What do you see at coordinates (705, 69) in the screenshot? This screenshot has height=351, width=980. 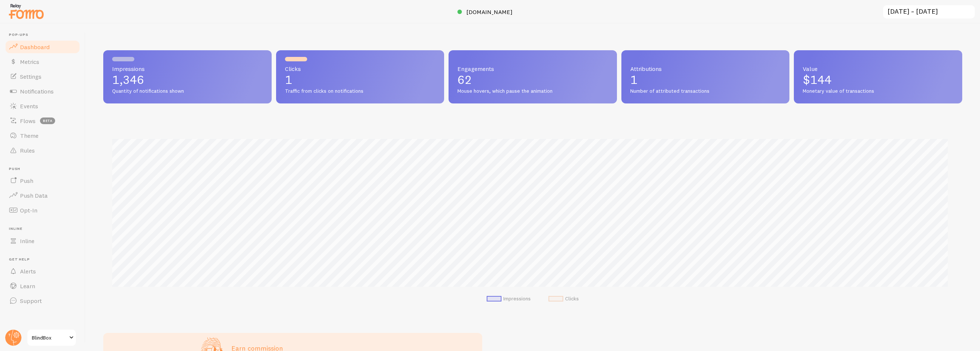 I see `span: Attributions` at bounding box center [705, 69].